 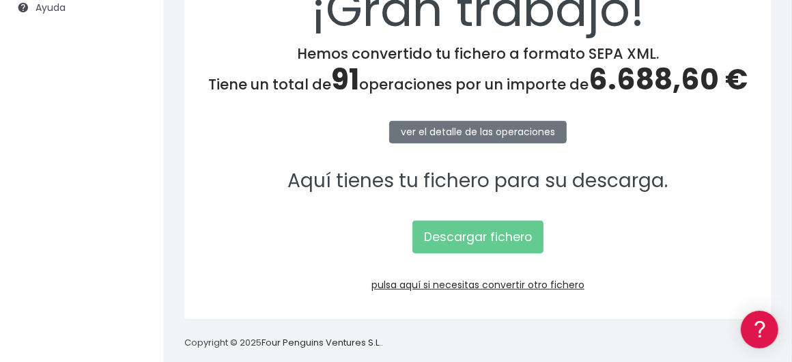 I want to click on p: Aquí tienes tu fichero para su descarga., so click(x=478, y=181).